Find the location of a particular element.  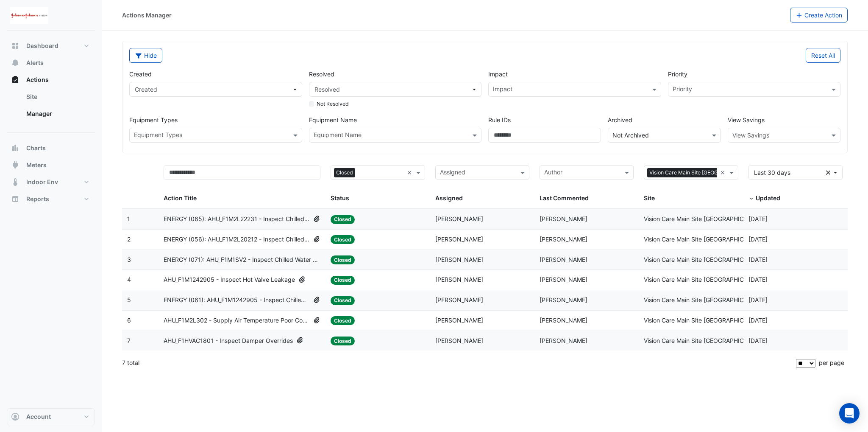

a: Site is located at coordinates (57, 97).